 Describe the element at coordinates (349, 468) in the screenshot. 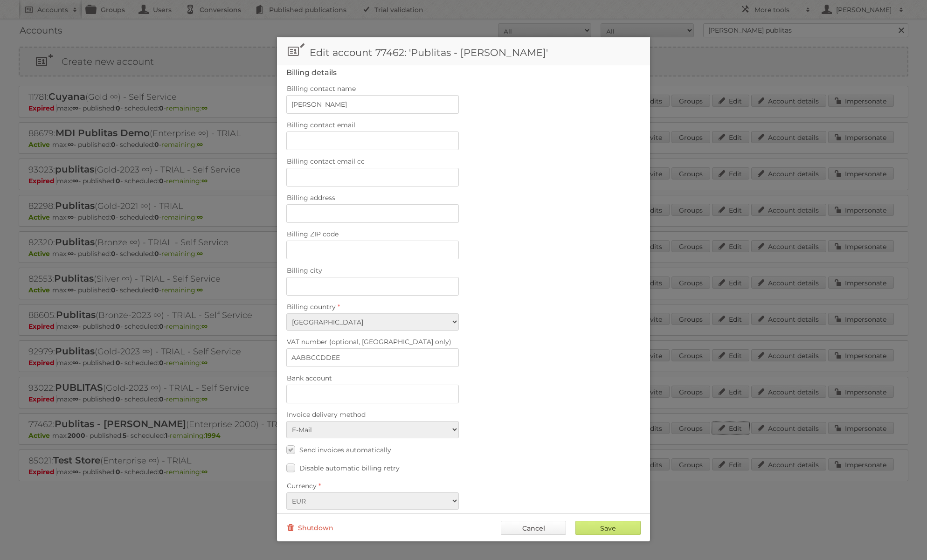

I see `span: Disable automatic billing retry` at that location.